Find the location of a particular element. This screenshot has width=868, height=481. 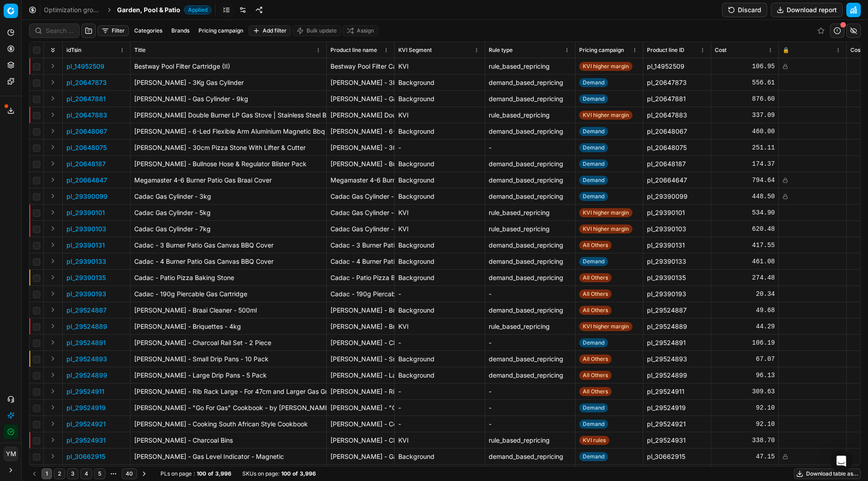

div: KVI is located at coordinates (439, 67).